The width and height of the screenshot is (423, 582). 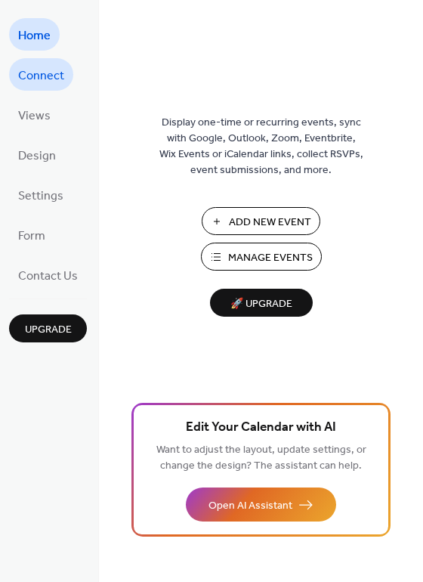 What do you see at coordinates (261, 221) in the screenshot?
I see `button: Add New Event` at bounding box center [261, 221].